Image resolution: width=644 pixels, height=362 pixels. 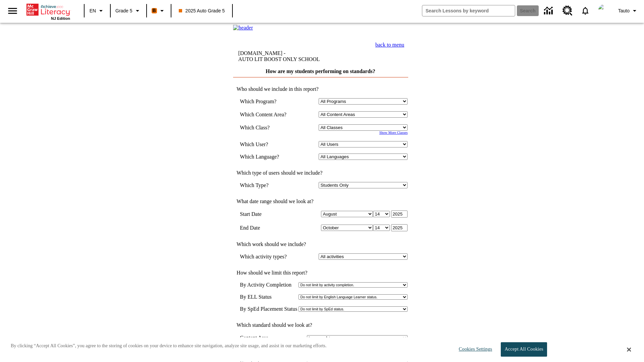 What do you see at coordinates (605, 11) in the screenshot?
I see `button: Select a new avatar` at bounding box center [605, 11].